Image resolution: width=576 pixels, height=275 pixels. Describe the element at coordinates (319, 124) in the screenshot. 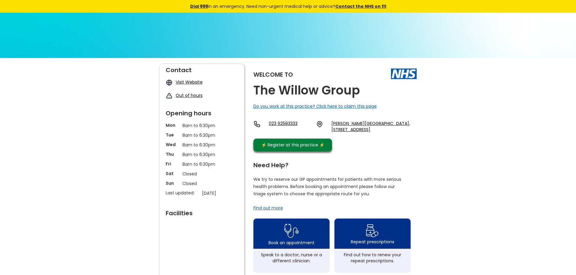

I see `img: practice location icon` at that location.